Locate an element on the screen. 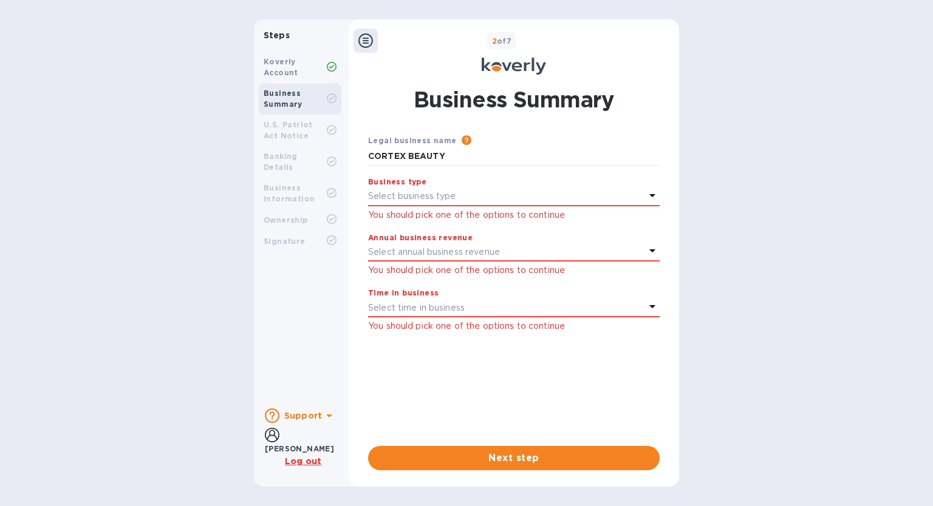  b: Business Summary is located at coordinates (283, 98).